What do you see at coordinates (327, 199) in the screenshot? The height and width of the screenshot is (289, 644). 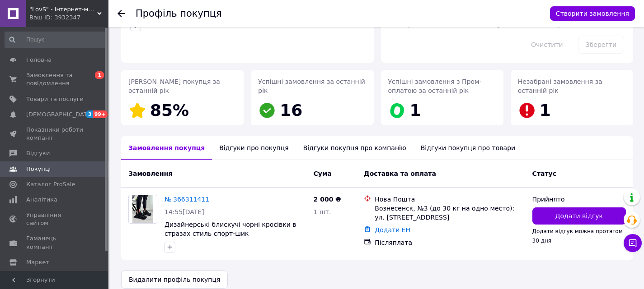 I see `span: 2 000 ₴` at bounding box center [327, 199].